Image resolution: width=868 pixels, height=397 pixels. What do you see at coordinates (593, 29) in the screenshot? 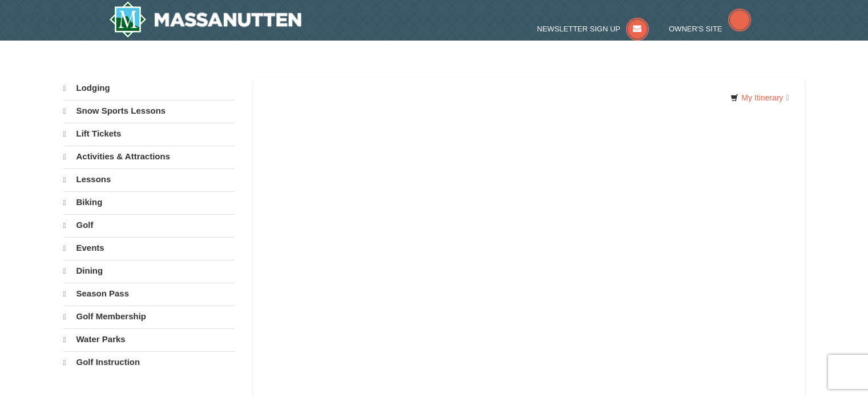
I see `a: Newsletter Sign Up` at bounding box center [593, 29].